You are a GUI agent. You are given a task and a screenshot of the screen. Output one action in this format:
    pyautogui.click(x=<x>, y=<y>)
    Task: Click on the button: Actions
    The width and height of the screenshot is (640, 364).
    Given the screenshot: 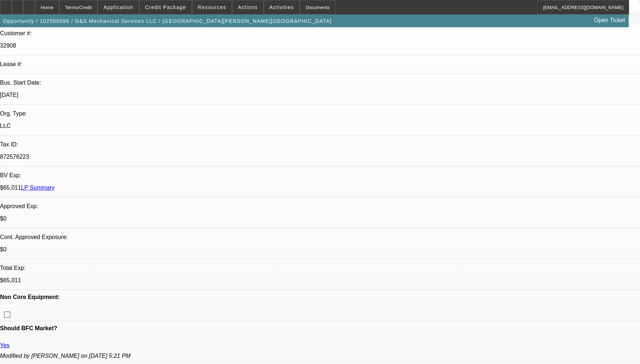 What is the action you would take?
    pyautogui.click(x=247, y=7)
    